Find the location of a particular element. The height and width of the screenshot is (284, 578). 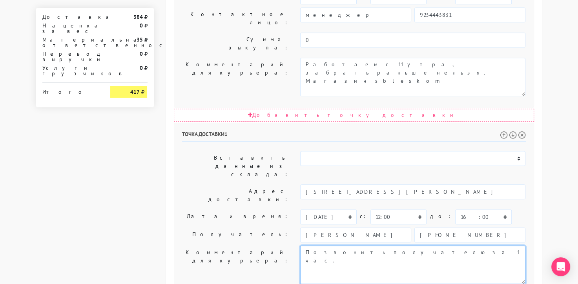

div: Наценка за вес is located at coordinates (71, 28).